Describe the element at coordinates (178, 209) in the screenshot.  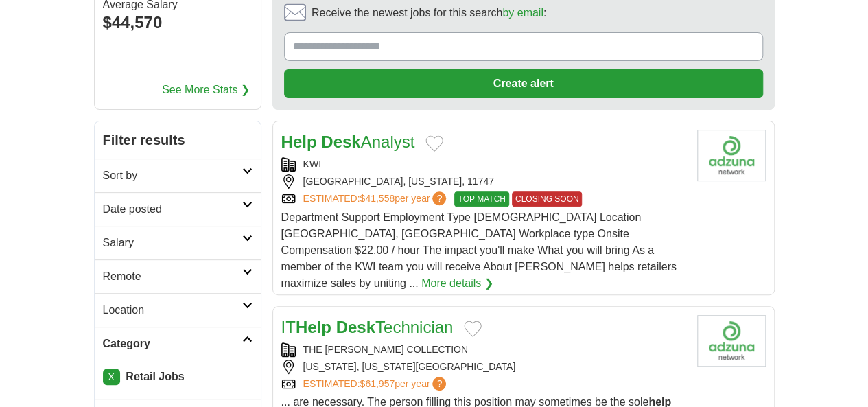
I see `a: Date posted` at that location.